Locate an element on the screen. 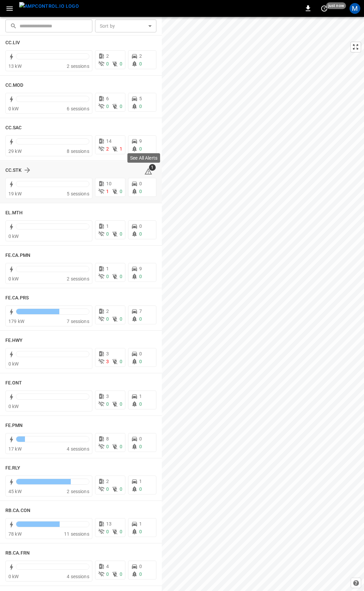 The image size is (364, 591). span: 6 sessions is located at coordinates (78, 109).